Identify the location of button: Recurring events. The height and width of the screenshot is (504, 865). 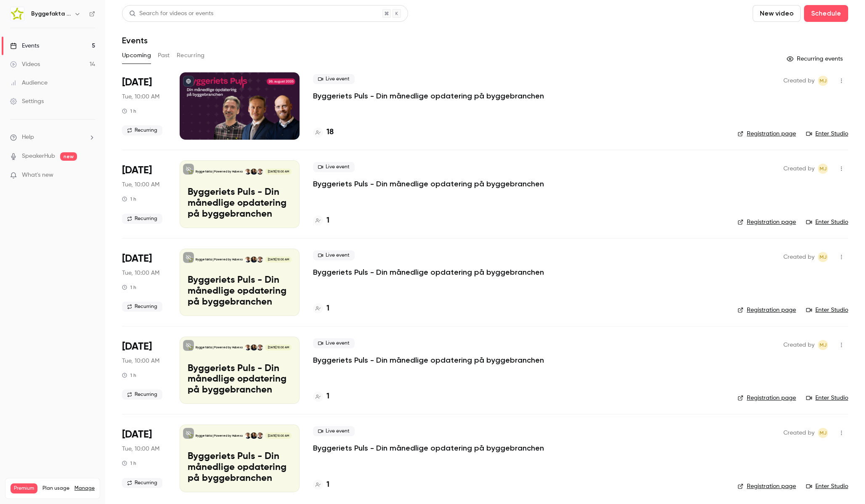
(815, 59).